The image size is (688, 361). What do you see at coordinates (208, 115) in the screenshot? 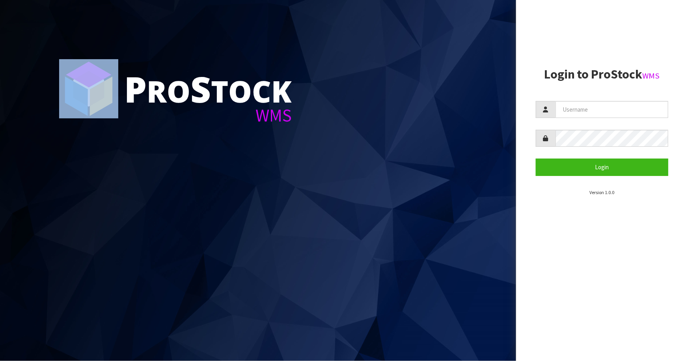
I see `div: WMS` at bounding box center [208, 115].